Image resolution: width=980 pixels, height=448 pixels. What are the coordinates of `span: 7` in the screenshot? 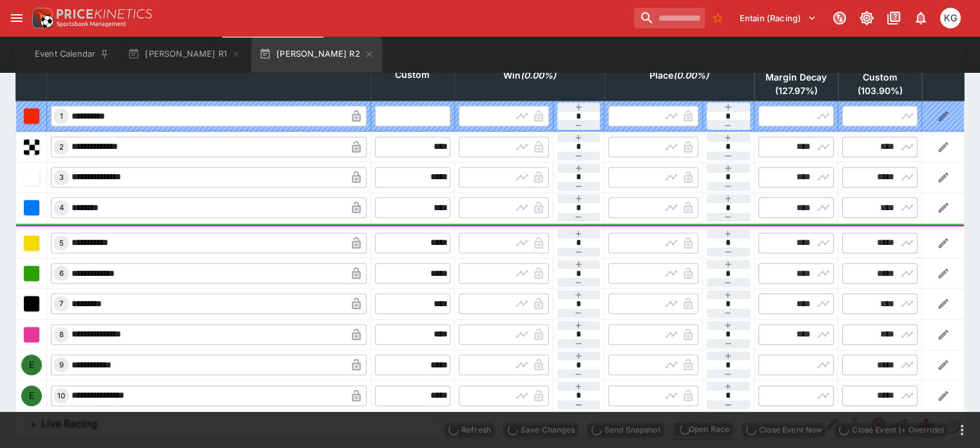 It's located at (61, 304).